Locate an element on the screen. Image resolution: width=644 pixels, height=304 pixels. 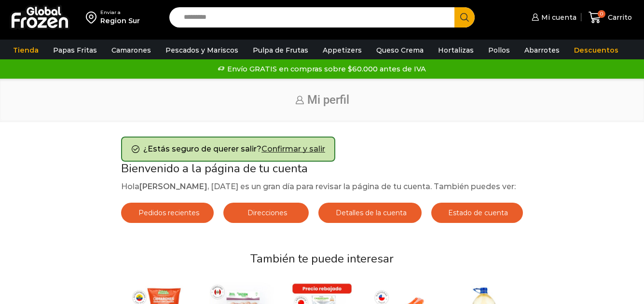
a: Hortalizas is located at coordinates (456, 50).